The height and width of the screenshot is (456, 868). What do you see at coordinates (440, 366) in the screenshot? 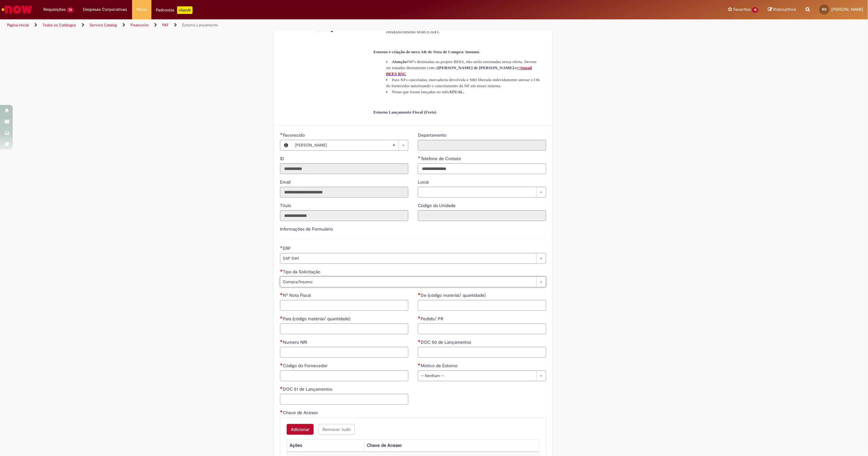
I see `span: Motivo de Estorno` at bounding box center [440, 366].